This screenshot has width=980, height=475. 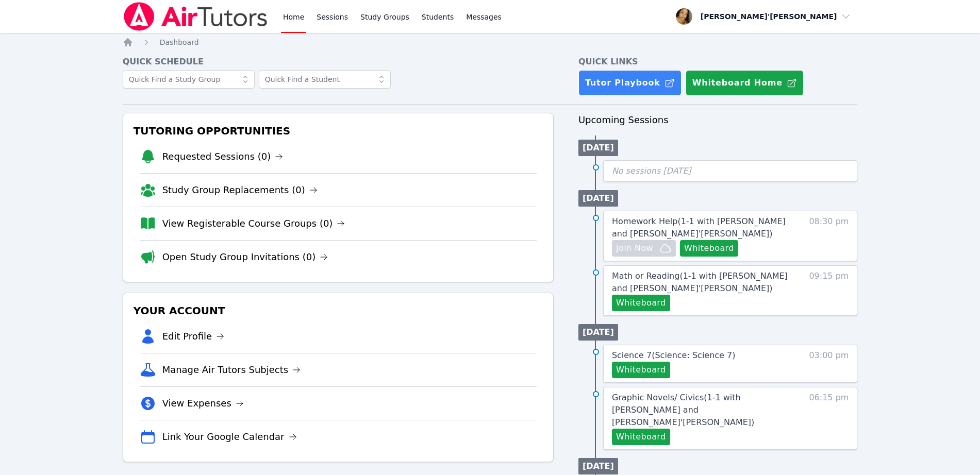 What do you see at coordinates (222, 156) in the screenshot?
I see `a: Requested Sessions (0)` at bounding box center [222, 156].